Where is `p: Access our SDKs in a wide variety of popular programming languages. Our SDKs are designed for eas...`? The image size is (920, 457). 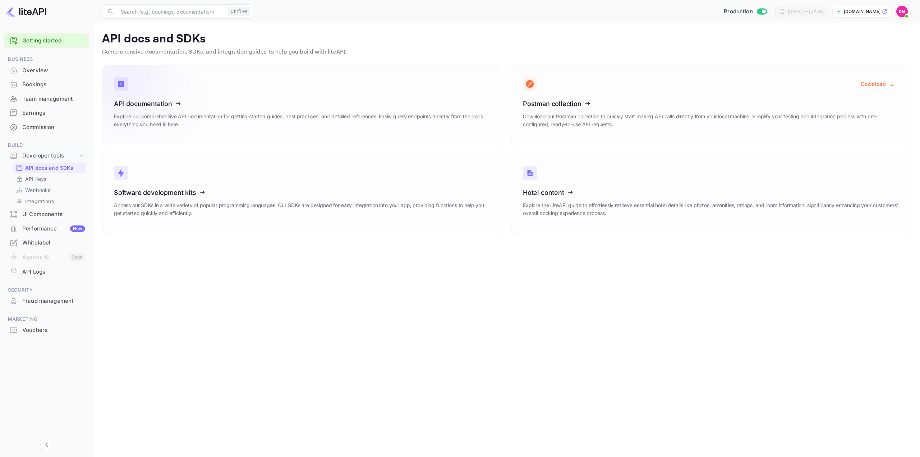 p: Access our SDKs in a wide variety of popular programming languages. Our SDKs are designed for eas... is located at coordinates (302, 209).